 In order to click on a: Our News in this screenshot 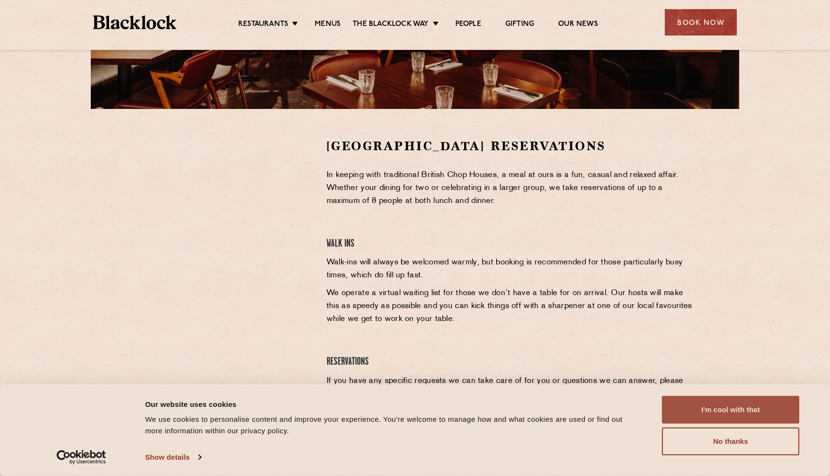, I will do `click(578, 25)`.